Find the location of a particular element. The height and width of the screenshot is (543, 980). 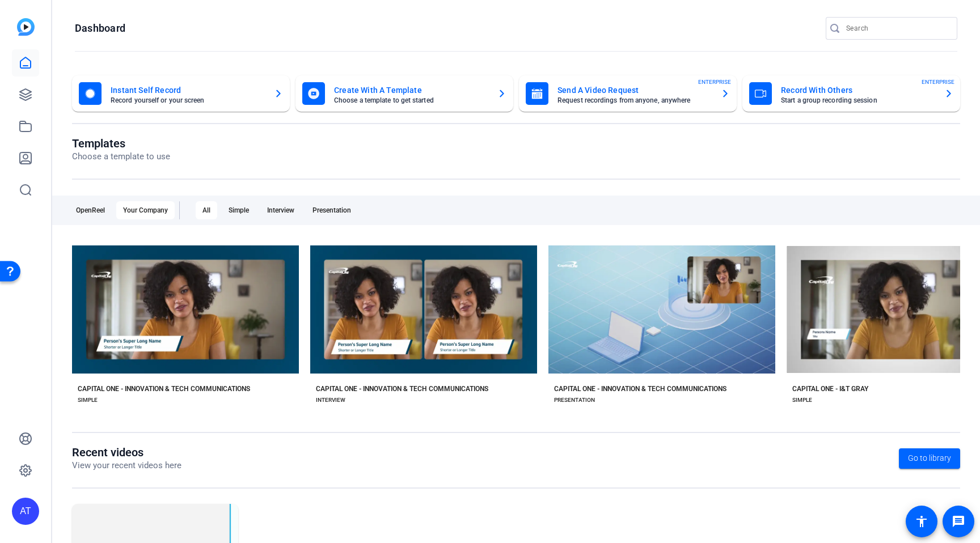

p: View your recent videos here is located at coordinates (126, 465).